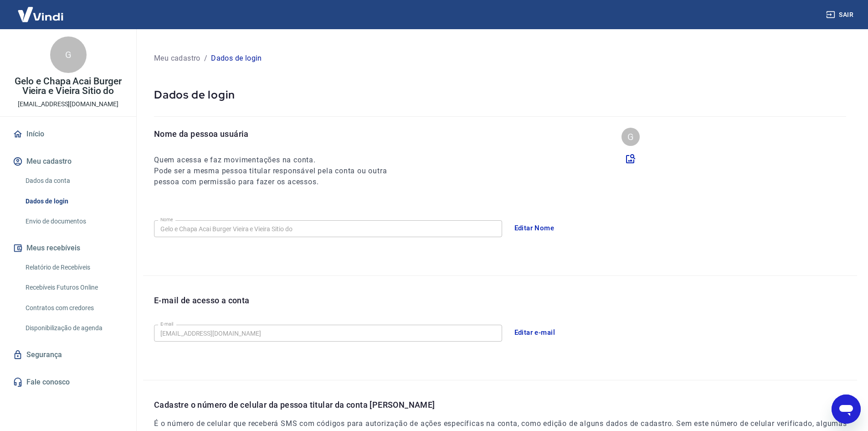 Image resolution: width=868 pixels, height=431 pixels. I want to click on a: Relatório de Recebíveis, so click(73, 268).